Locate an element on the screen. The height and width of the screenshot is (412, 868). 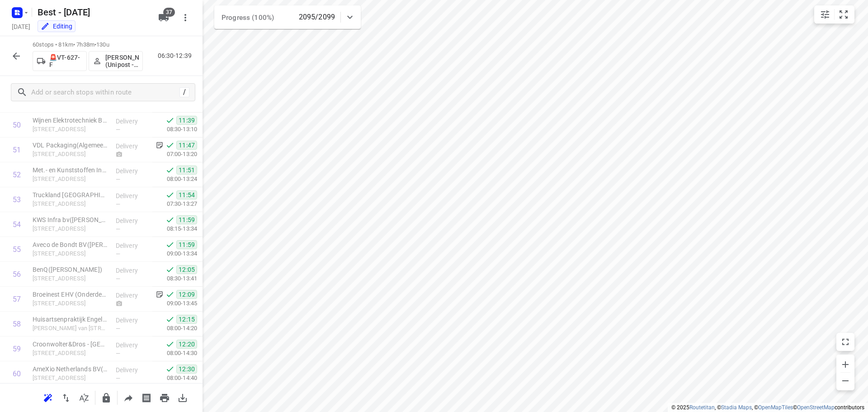
p: 08:30-13:41 is located at coordinates (175, 278).